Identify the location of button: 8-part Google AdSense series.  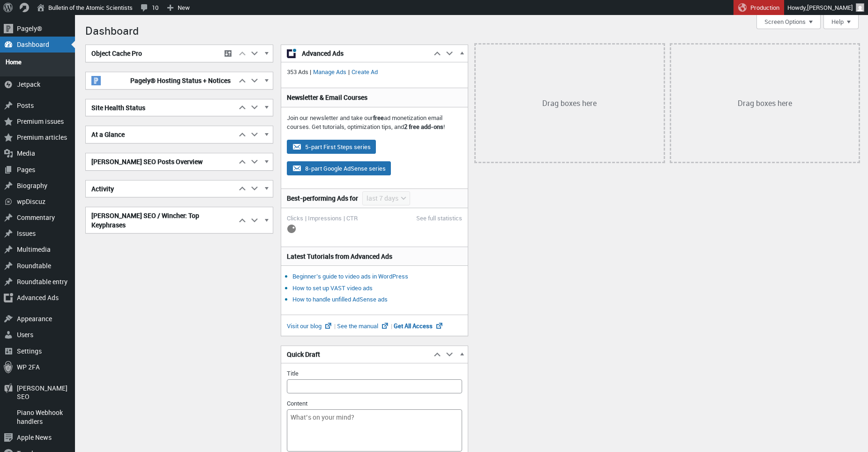
(339, 168).